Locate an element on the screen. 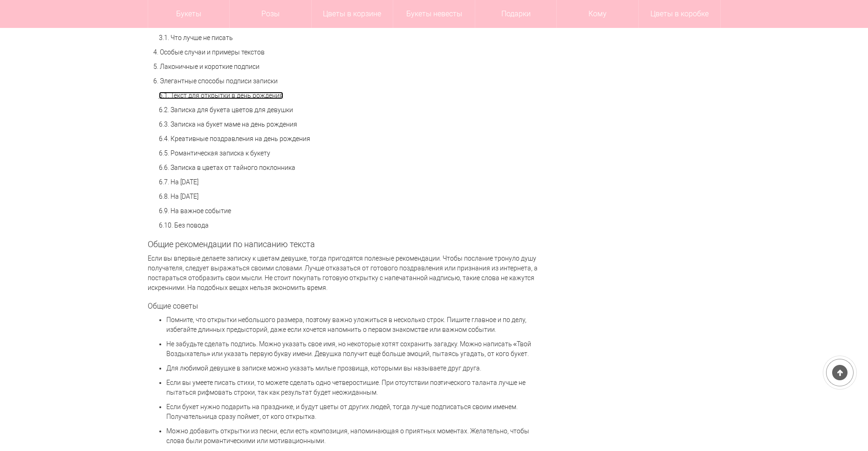 The height and width of the screenshot is (451, 868). p: Если вы впервые делаете записку к цветам девушке, тогда пригодятся полезные рекомендации. Чтобы п... is located at coordinates (345, 273).